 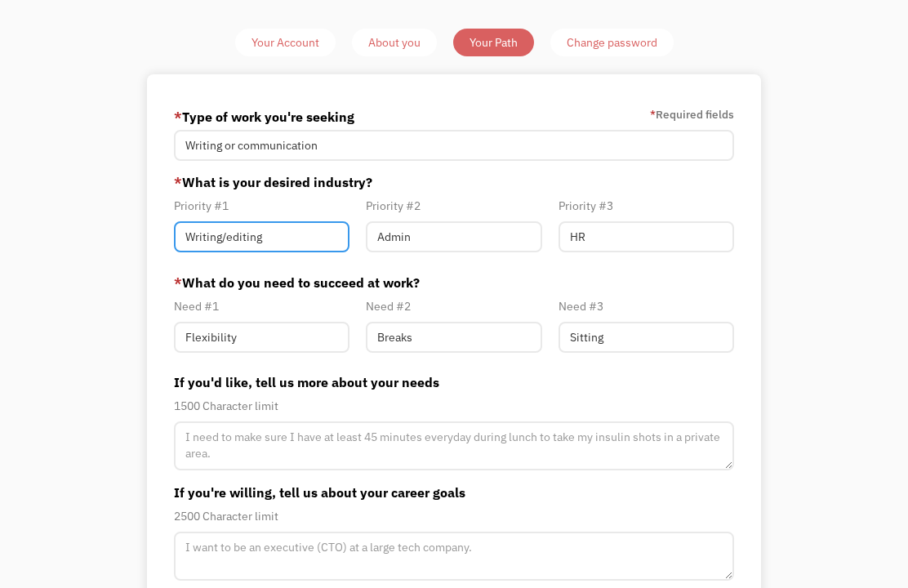 I want to click on div: Your Path, so click(x=493, y=43).